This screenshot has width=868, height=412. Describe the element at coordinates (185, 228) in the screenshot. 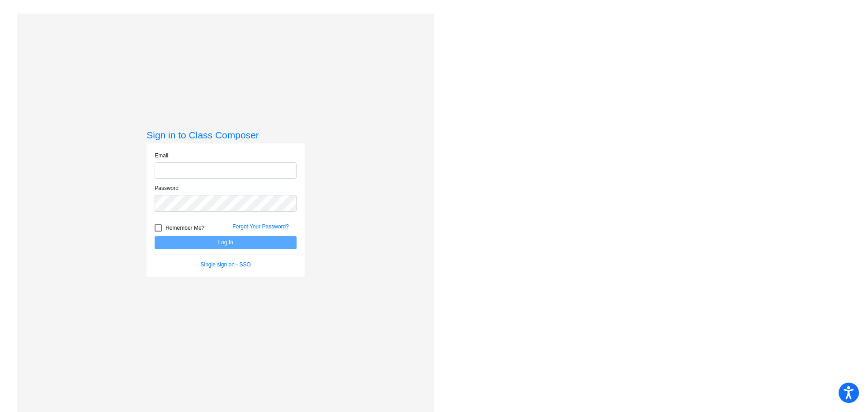

I see `span: Remember Me?` at that location.